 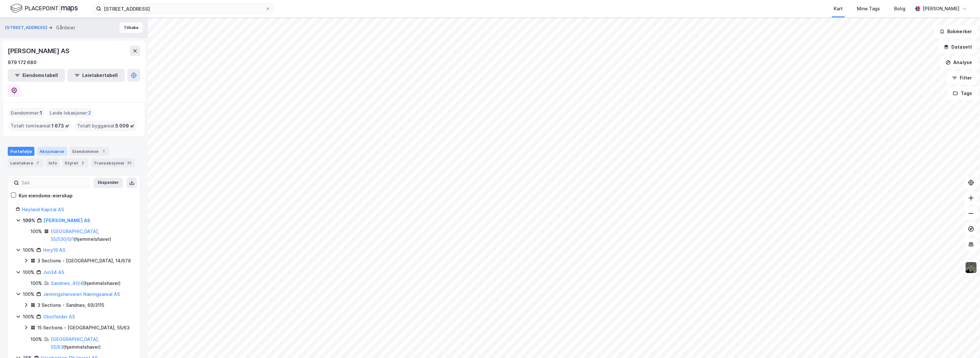 I want to click on input: Søk, so click(x=54, y=183).